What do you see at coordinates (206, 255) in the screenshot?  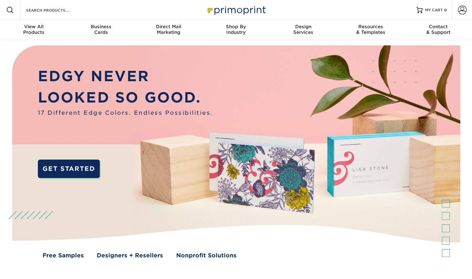 I see `a: Nonprofit Solutions` at bounding box center [206, 255].